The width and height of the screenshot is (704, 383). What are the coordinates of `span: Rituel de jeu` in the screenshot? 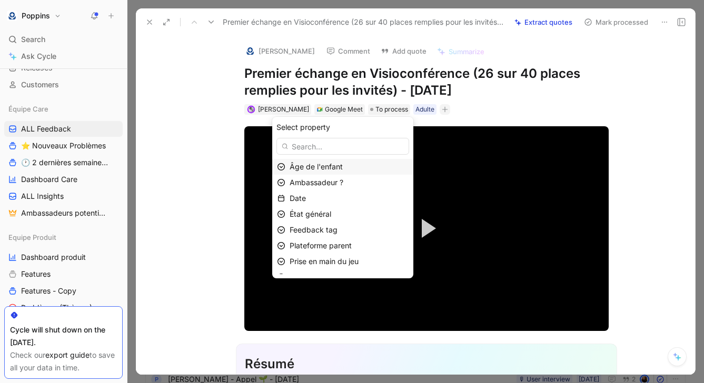 It's located at (311, 277).